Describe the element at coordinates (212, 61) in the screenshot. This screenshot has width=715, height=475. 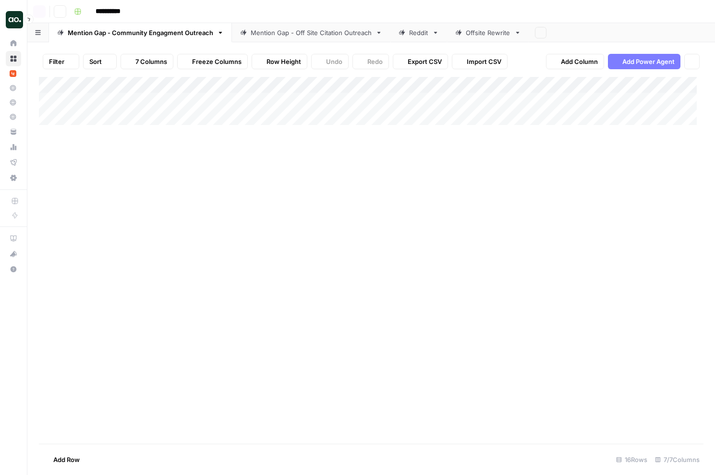
I see `button: Freeze Columns` at that location.